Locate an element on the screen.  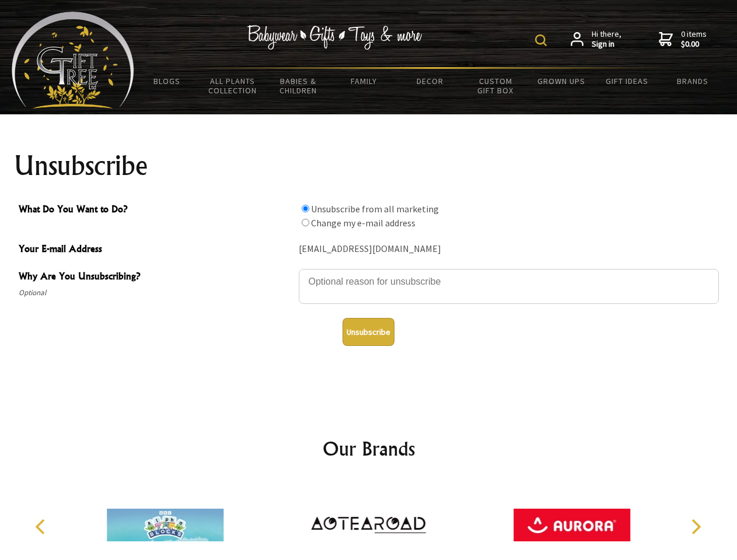
button: Next is located at coordinates (696, 527).